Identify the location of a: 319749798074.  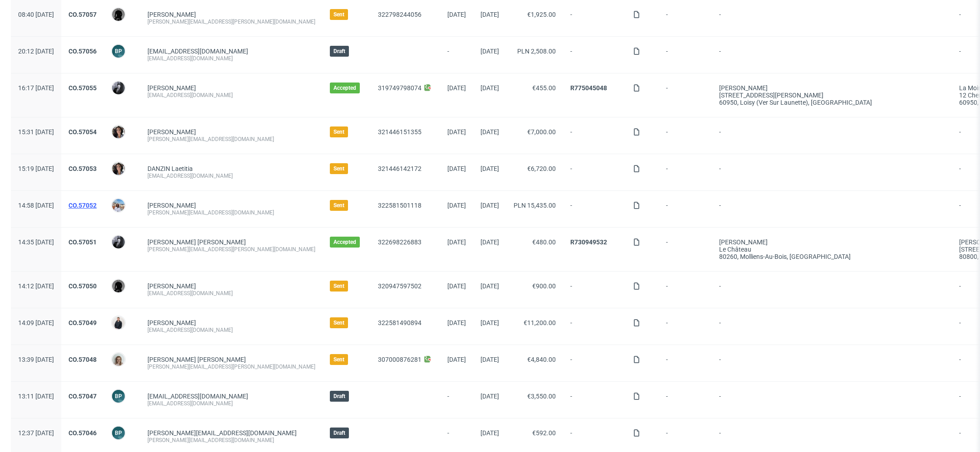
(399, 88).